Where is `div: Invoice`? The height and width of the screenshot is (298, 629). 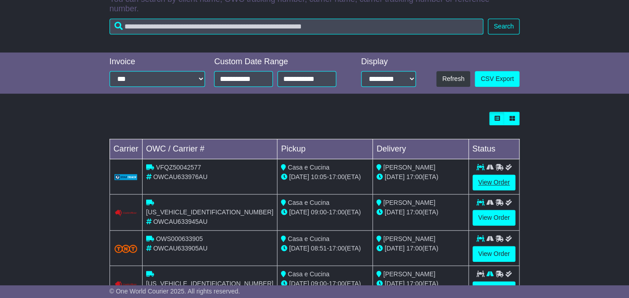
div: Invoice is located at coordinates (158, 62).